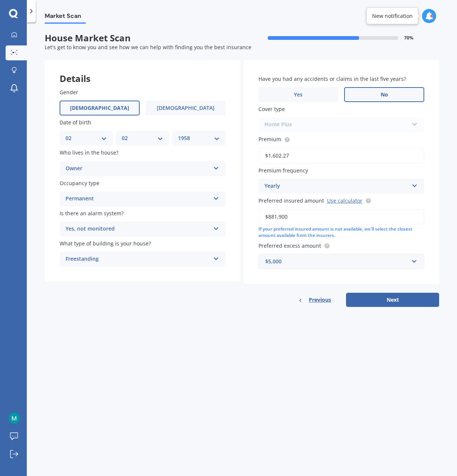 The width and height of the screenshot is (457, 476). Describe the element at coordinates (384, 94) in the screenshot. I see `span: No` at that location.